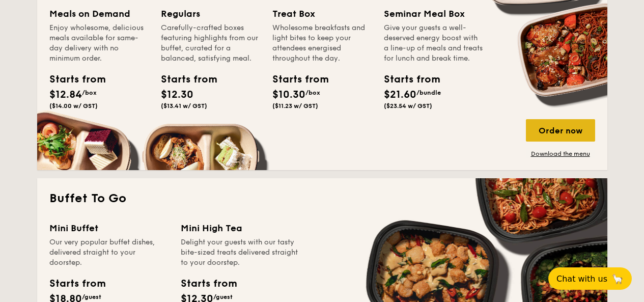 This screenshot has height=302, width=644. What do you see at coordinates (322, 199) in the screenshot?
I see `h2: Buffet To Go` at bounding box center [322, 199].